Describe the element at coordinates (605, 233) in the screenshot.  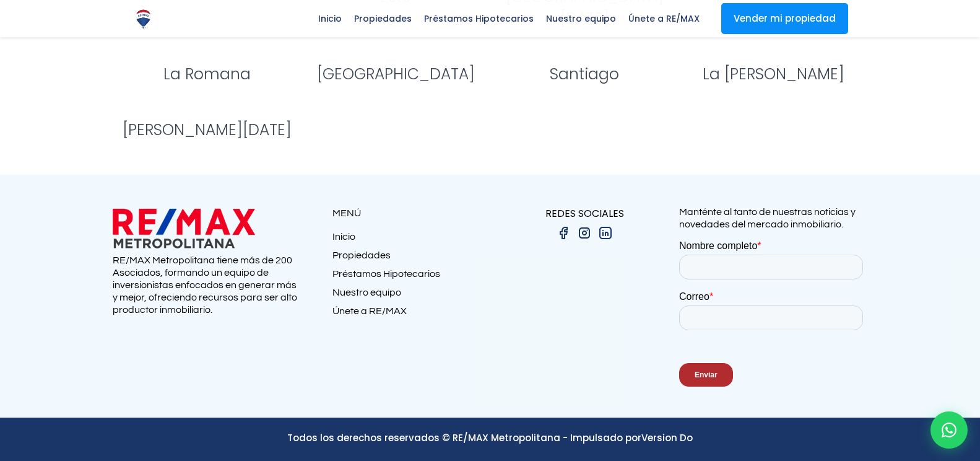
I see `img: linkedin.png` at that location.